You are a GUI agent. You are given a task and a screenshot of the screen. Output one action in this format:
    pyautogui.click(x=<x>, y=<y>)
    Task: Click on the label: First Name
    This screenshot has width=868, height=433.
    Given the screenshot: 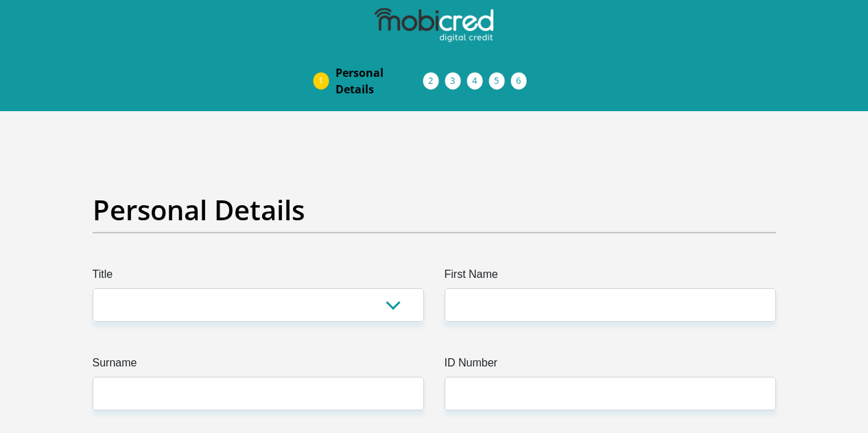 What is the action you would take?
    pyautogui.click(x=610, y=277)
    